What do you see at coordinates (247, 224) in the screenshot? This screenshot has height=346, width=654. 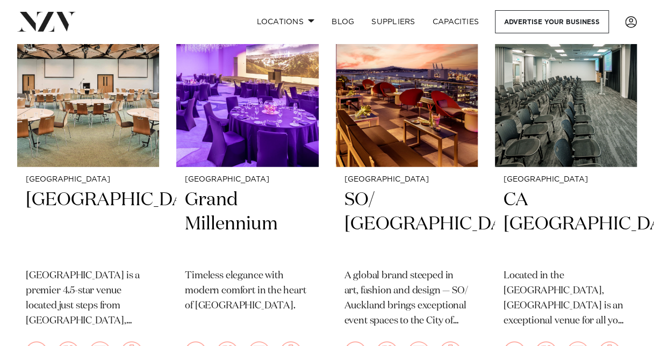 I see `h2: Grand Millennium` at bounding box center [247, 224].